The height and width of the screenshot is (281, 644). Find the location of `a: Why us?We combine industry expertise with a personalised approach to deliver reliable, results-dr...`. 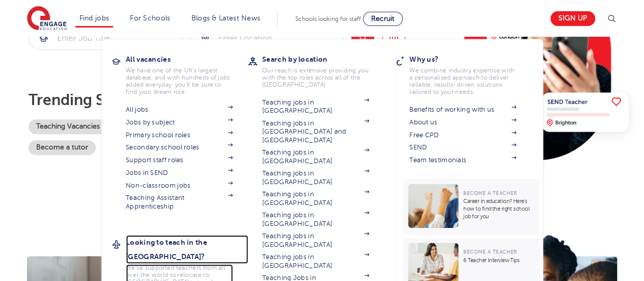

a: Why us?We combine industry expertise with a personalised approach to deliver reliable, results-dr... is located at coordinates (471, 73).